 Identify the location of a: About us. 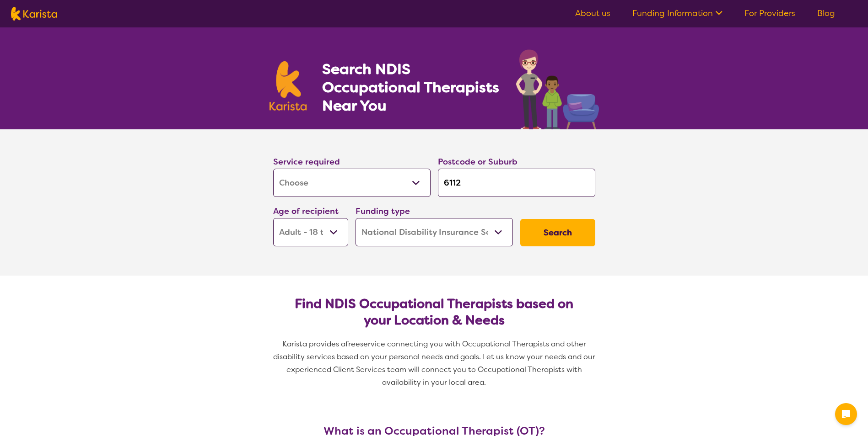
(592, 13).